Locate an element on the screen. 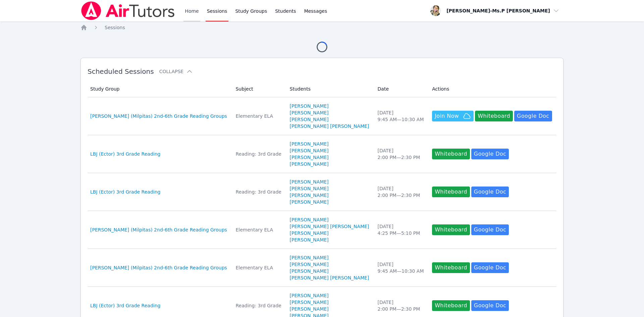 This screenshot has width=644, height=317. th: Study Group is located at coordinates (160, 89).